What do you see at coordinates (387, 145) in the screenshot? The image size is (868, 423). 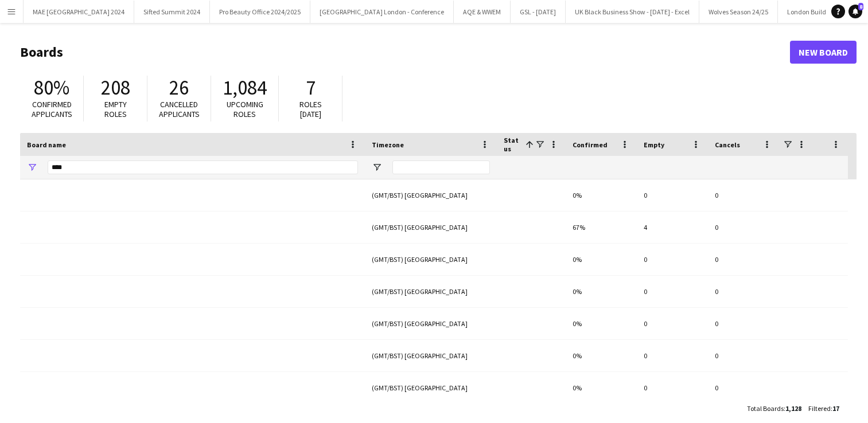 I see `span: Timezone` at bounding box center [387, 145].